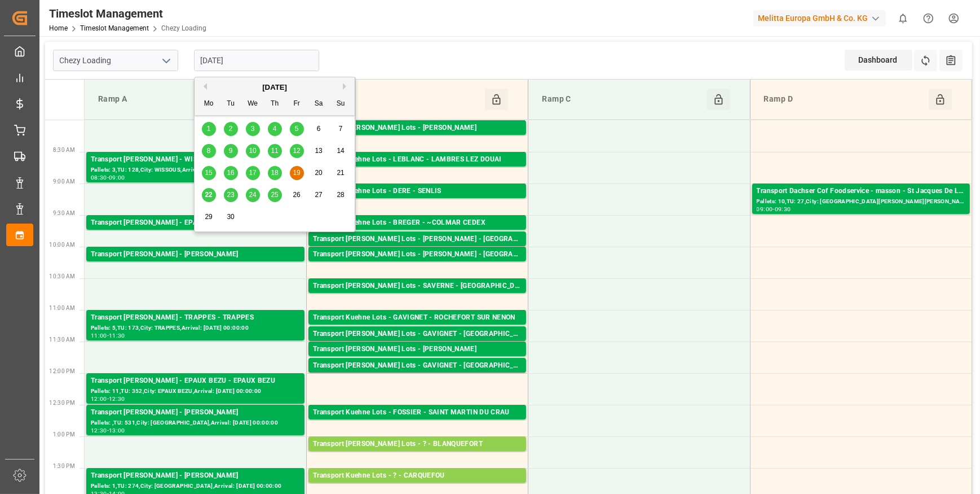 The width and height of the screenshot is (980, 494). What do you see at coordinates (230, 129) in the screenshot?
I see `div: Choose Tuesday, September 2nd, 2025` at bounding box center [230, 129].